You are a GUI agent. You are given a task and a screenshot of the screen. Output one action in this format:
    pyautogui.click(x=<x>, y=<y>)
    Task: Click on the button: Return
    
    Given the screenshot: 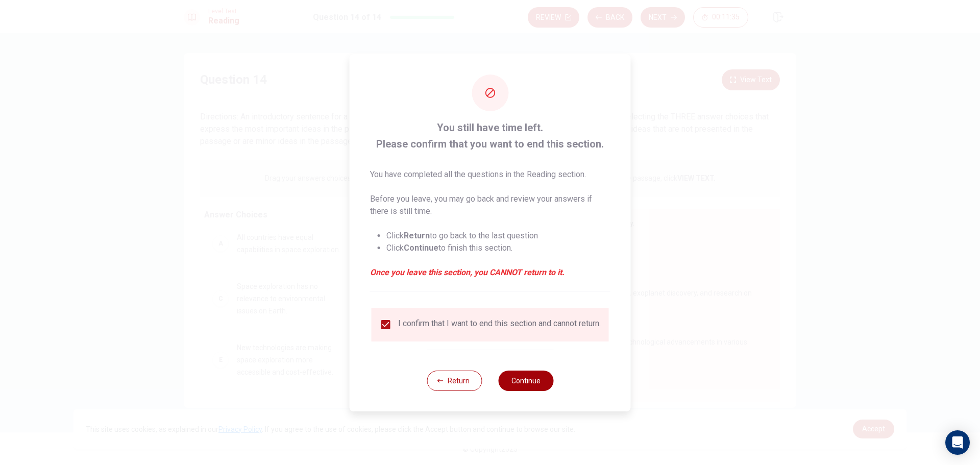 What is the action you would take?
    pyautogui.click(x=454, y=381)
    